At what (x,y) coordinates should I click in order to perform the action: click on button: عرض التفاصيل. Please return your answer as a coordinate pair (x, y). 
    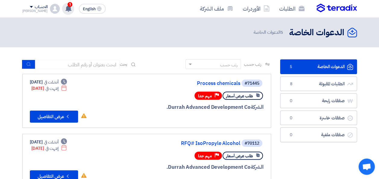
    Looking at the image, I should click on (54, 117).